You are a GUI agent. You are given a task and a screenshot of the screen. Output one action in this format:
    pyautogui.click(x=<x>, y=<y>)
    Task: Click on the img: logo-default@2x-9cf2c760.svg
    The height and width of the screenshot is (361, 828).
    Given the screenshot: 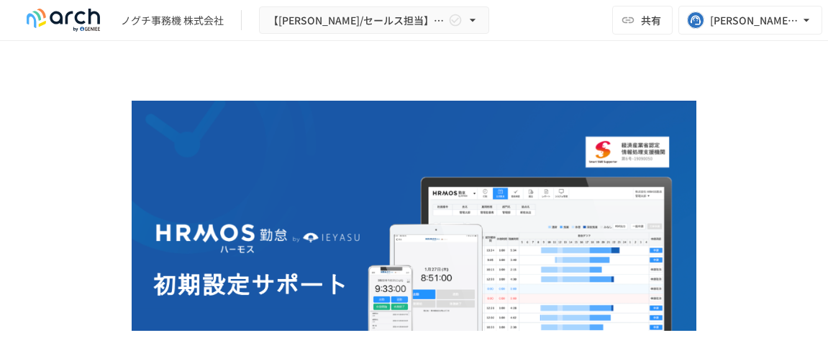 What is the action you would take?
    pyautogui.click(x=63, y=20)
    